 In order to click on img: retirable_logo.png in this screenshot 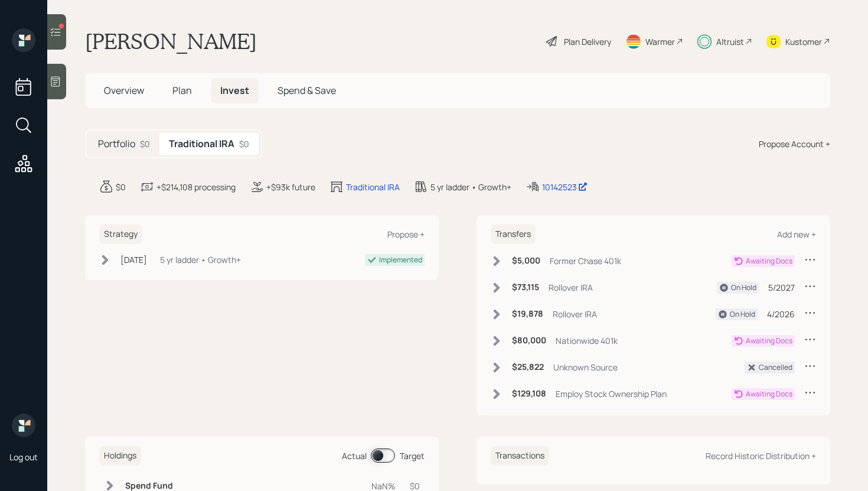, I will do `click(24, 426)`.